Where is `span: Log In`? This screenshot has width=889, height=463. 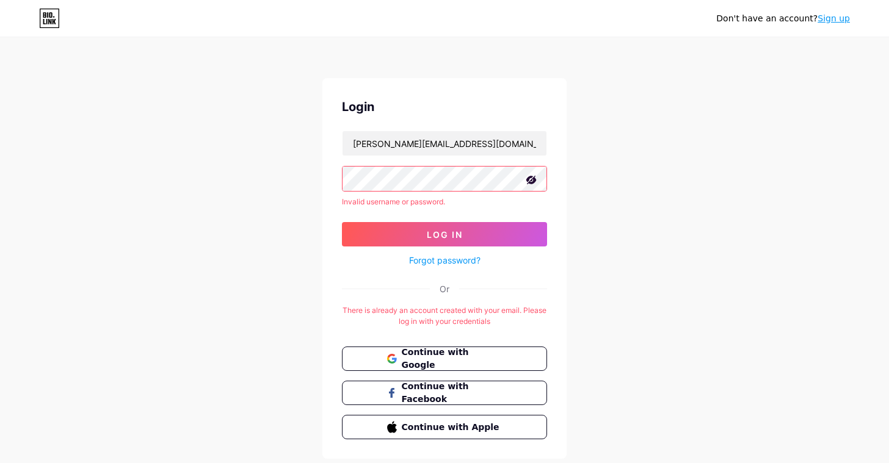
span: Log In is located at coordinates (445, 234).